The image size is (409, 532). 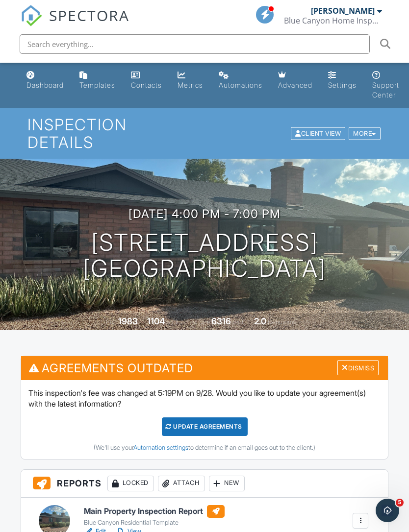 I want to click on a: Templates, so click(x=97, y=81).